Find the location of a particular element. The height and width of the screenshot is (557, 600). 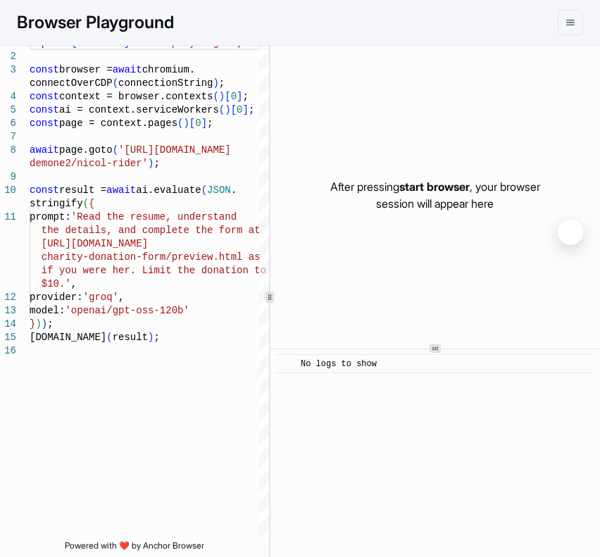

span: JSON is located at coordinates (219, 190).